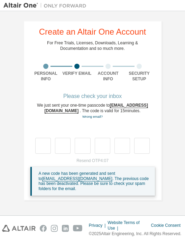 This screenshot has width=185, height=241. What do you see at coordinates (94, 181) in the screenshot?
I see `span: A new code has been generated and sent to . The previous code has been deactivated. Please be sur...` at bounding box center [94, 181].